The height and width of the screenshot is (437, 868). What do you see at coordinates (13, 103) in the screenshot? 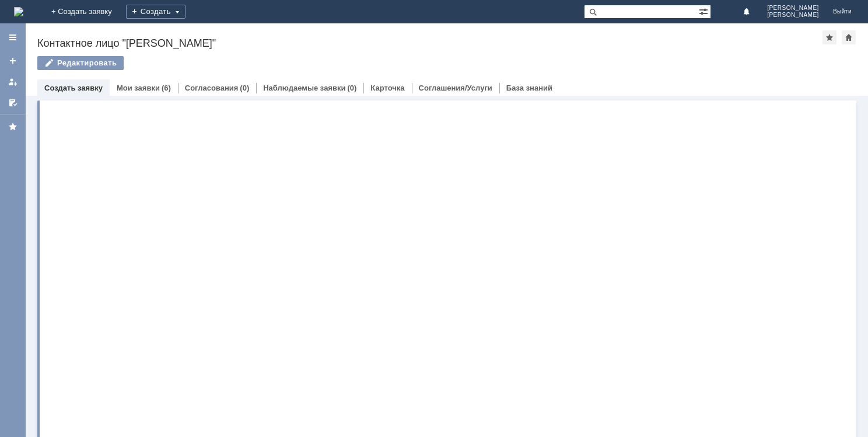
I see `a: Мои согласования` at bounding box center [13, 103].